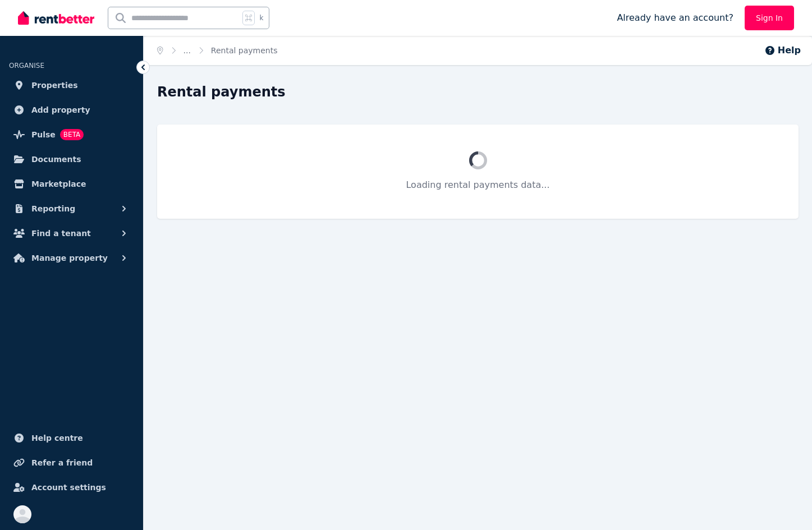  Describe the element at coordinates (61, 233) in the screenshot. I see `span: Find a tenant` at that location.